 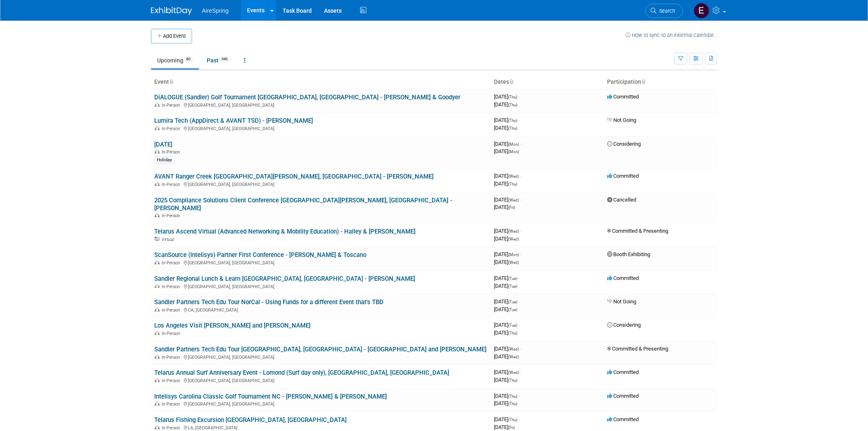 What do you see at coordinates (188, 59) in the screenshot?
I see `span: 80` at bounding box center [188, 59].